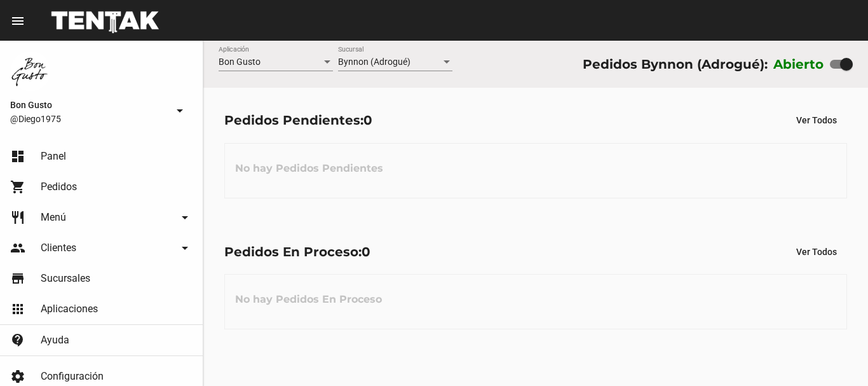  Describe the element at coordinates (298, 120) in the screenshot. I see `div: Pedidos Pendientes:` at that location.